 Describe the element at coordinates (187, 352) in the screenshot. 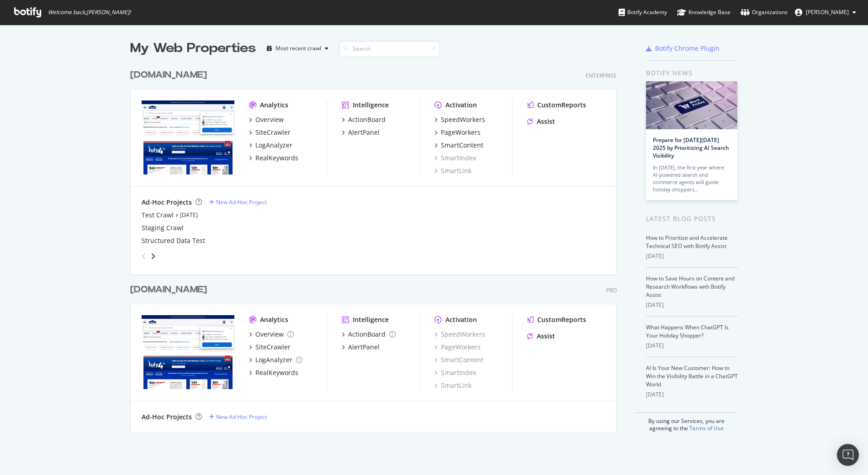

I see `img: www.lowessecondary.com` at that location.